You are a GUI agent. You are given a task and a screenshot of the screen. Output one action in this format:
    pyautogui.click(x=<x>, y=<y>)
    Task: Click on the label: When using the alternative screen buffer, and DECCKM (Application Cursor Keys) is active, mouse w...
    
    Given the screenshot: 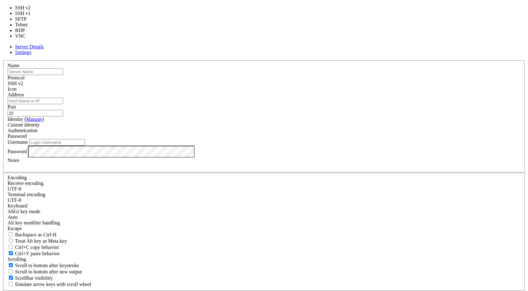 What is the action you would take?
    pyautogui.click(x=49, y=284)
    